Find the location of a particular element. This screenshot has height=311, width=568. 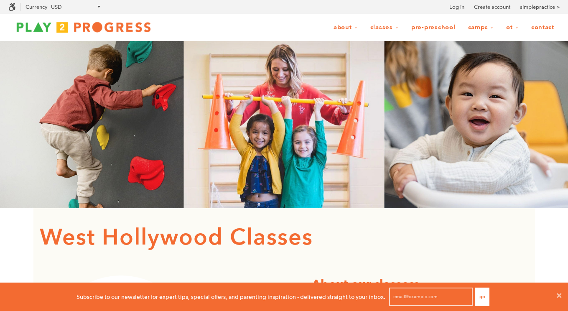

a: Contact is located at coordinates (543, 28).